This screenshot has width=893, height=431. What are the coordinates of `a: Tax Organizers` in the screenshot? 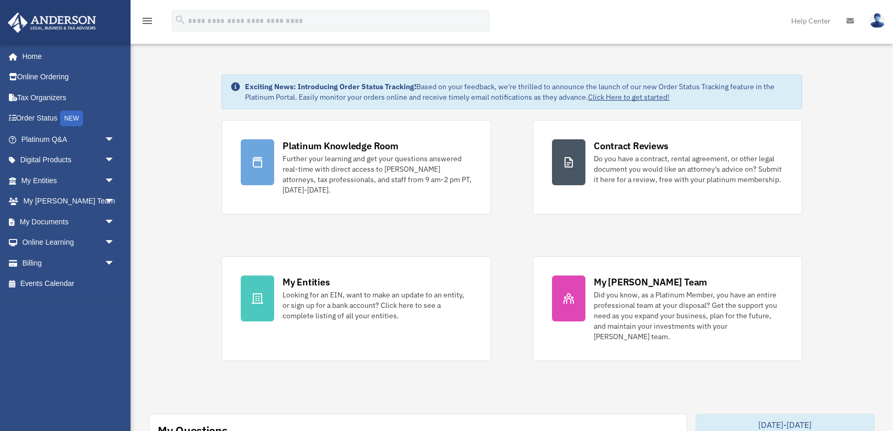 It's located at (69, 98).